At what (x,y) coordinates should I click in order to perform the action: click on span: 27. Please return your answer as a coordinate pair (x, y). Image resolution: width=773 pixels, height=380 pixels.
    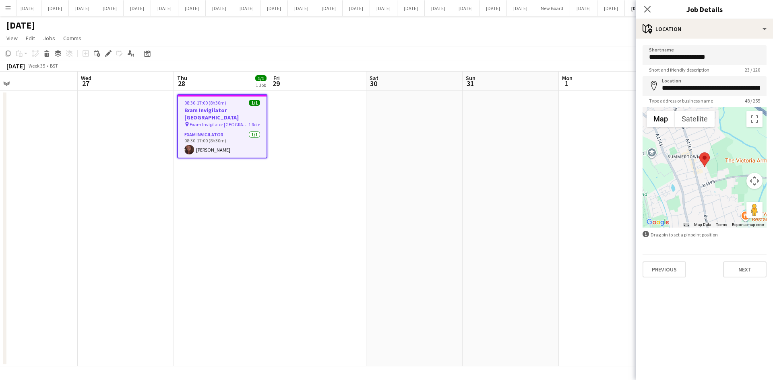
    Looking at the image, I should click on (85, 83).